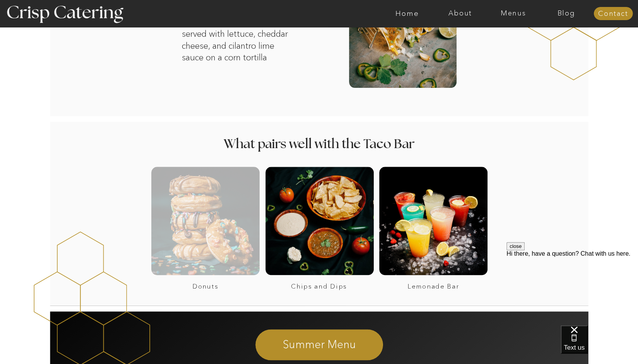 This screenshot has height=364, width=638. Describe the element at coordinates (319, 343) in the screenshot. I see `a: Summer Menu` at that location.